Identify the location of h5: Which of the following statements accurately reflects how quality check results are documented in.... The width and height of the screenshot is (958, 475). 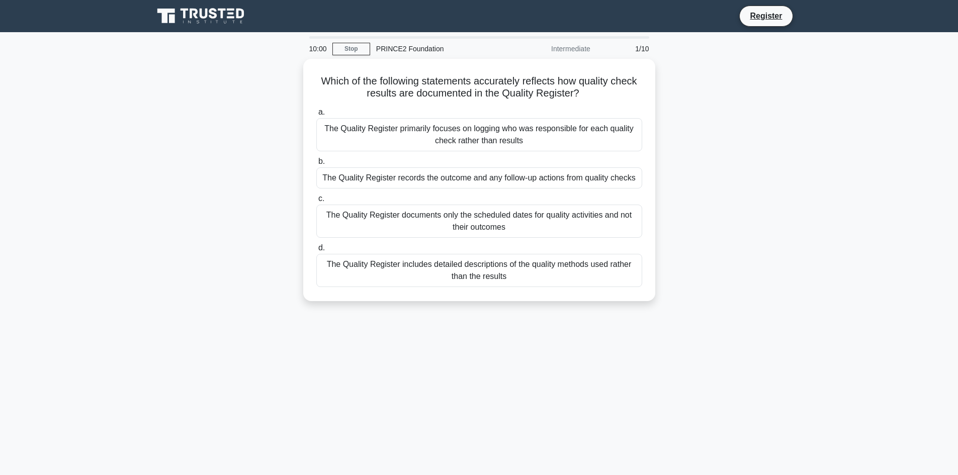
(479, 88).